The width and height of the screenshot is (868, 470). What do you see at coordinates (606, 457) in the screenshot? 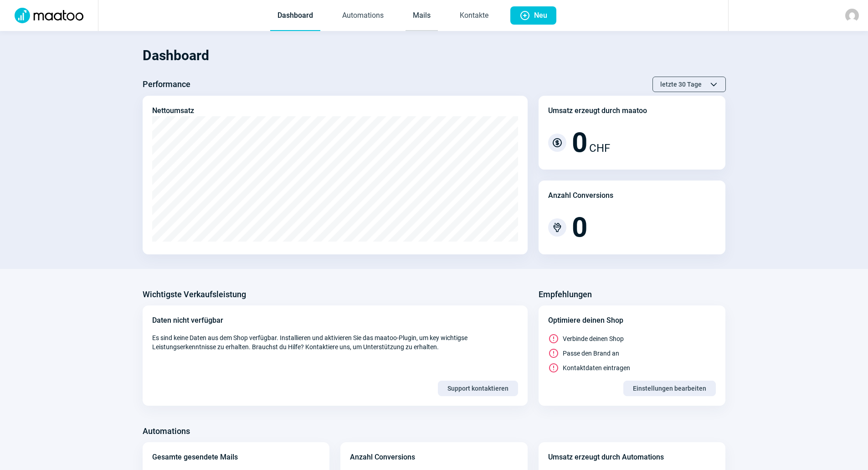
I see `div: Umsatz erzeugt durch Automations` at bounding box center [606, 457].